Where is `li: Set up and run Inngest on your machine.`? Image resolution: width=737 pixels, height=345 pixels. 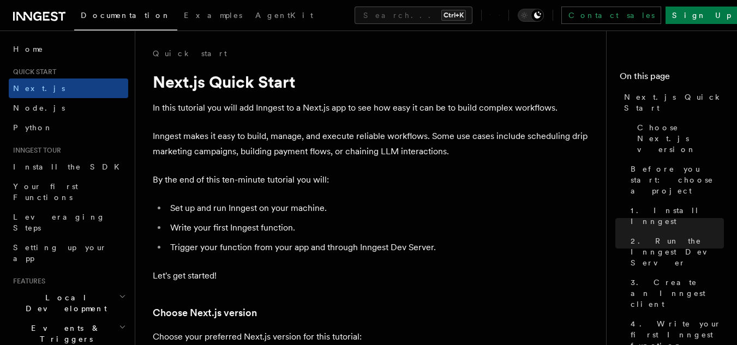 li: Set up and run Inngest on your machine. is located at coordinates (378, 208).